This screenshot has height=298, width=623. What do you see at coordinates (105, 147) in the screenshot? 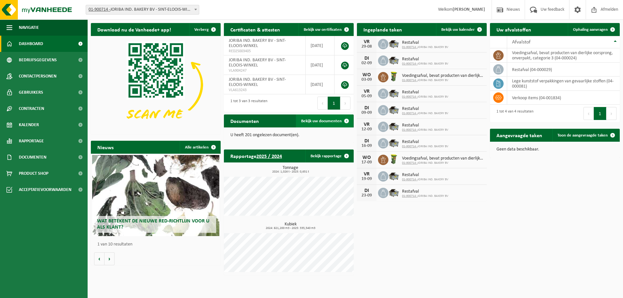
I see `h2: Nieuws` at bounding box center [105, 147].